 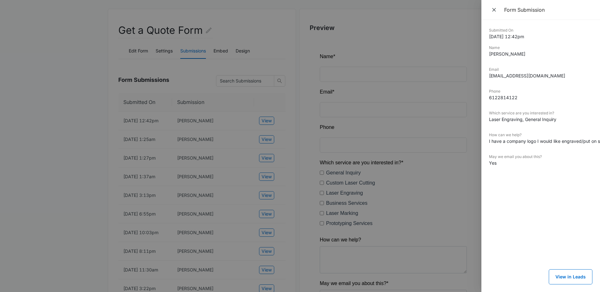 What do you see at coordinates (541, 135) in the screenshot?
I see `dt: How can we help?` at bounding box center [541, 135].